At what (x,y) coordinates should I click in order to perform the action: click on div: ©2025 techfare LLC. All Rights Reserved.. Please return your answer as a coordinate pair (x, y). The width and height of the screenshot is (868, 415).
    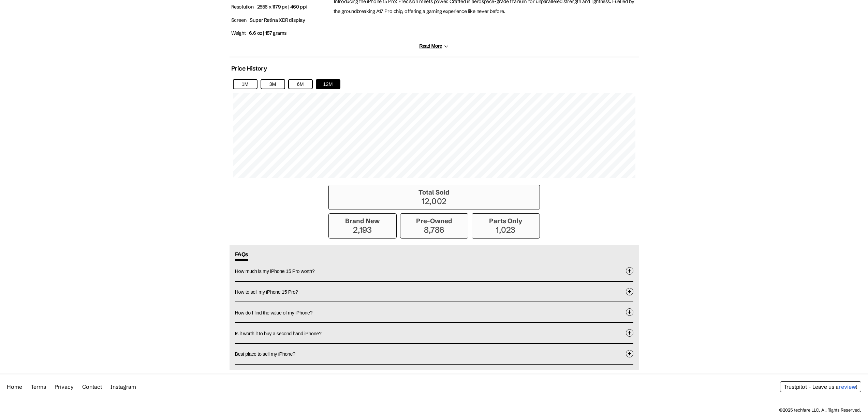
    Looking at the image, I should click on (820, 410).